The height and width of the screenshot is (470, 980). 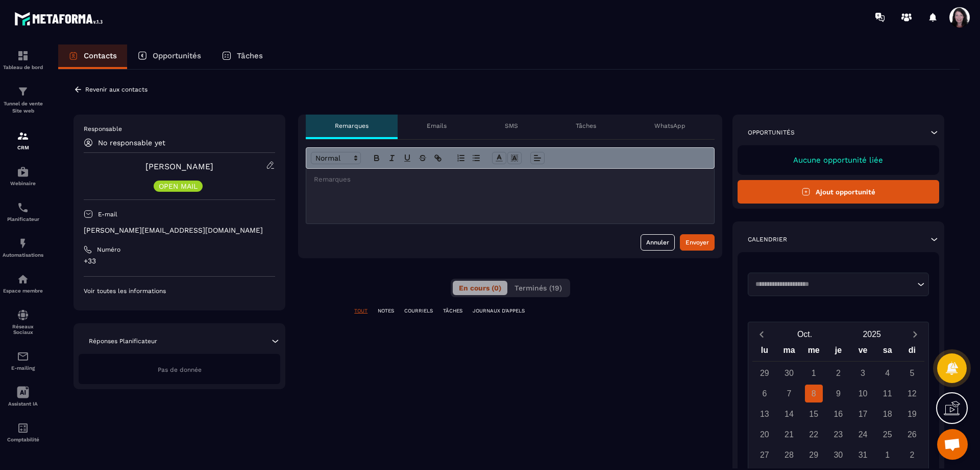 What do you see at coordinates (698, 242) in the screenshot?
I see `button: Envoyer` at bounding box center [698, 242].